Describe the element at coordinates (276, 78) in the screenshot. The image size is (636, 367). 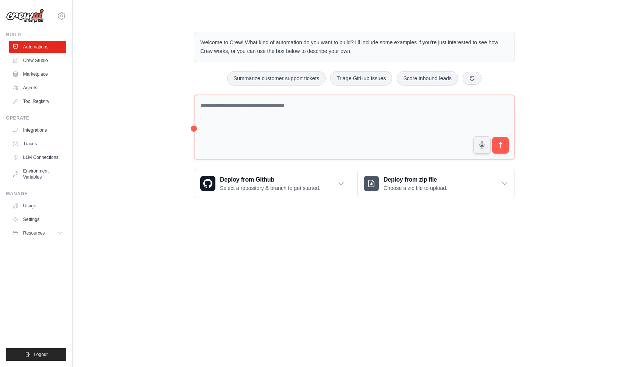
I see `button: Summarize customer support tickets` at that location.